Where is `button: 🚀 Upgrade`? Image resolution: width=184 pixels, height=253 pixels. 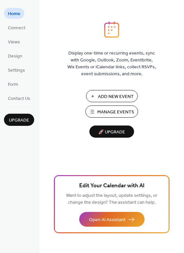
button: 🚀 Upgrade is located at coordinates (112, 132).